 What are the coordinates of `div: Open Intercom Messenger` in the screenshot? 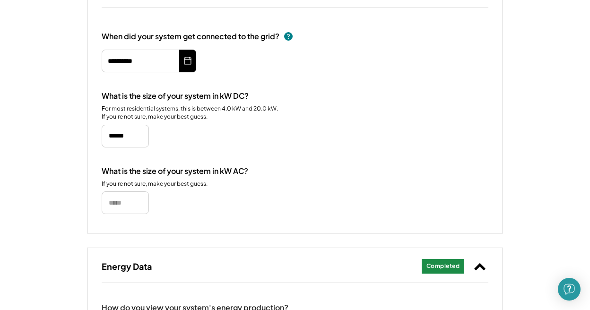 It's located at (569, 289).